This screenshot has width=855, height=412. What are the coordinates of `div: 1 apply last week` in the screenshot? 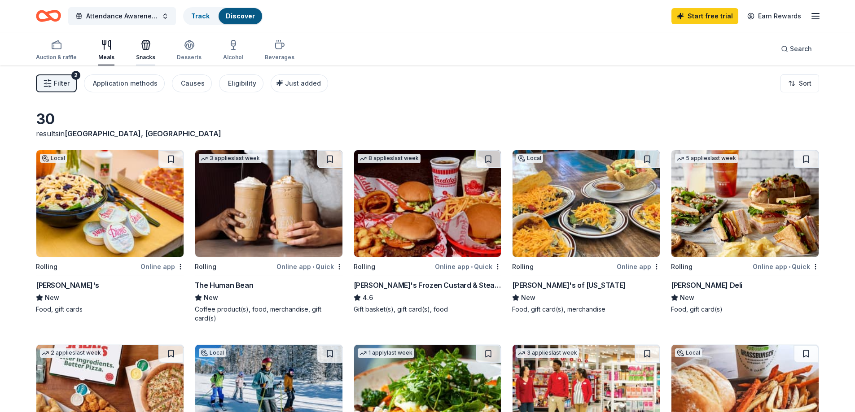 It's located at (386, 353).